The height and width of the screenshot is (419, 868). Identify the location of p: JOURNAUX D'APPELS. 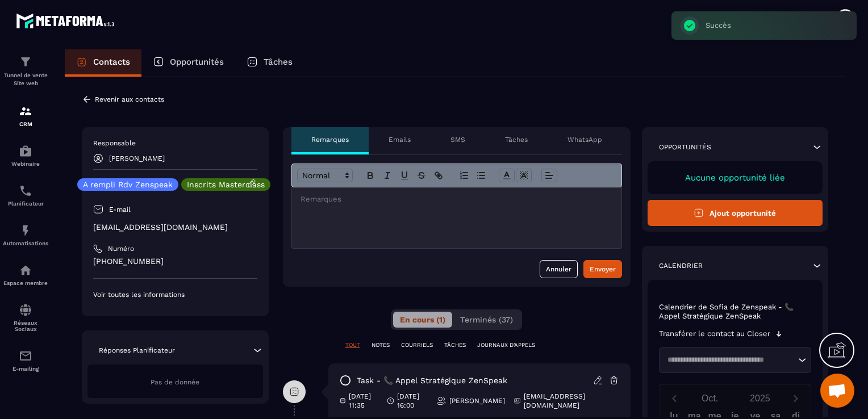
(506, 345).